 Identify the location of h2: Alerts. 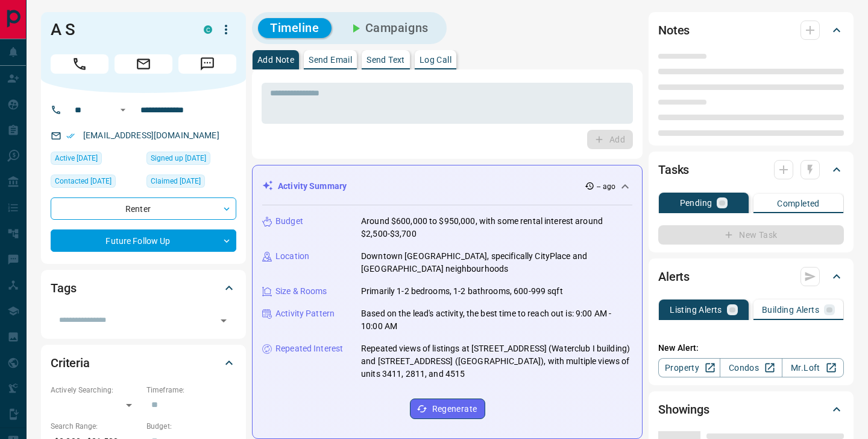
(674, 276).